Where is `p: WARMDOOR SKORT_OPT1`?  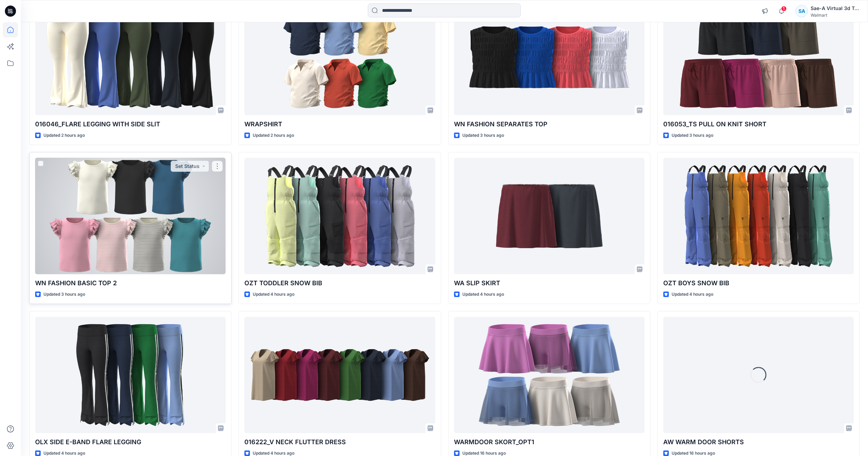
p: WARMDOOR SKORT_OPT1 is located at coordinates (549, 442).